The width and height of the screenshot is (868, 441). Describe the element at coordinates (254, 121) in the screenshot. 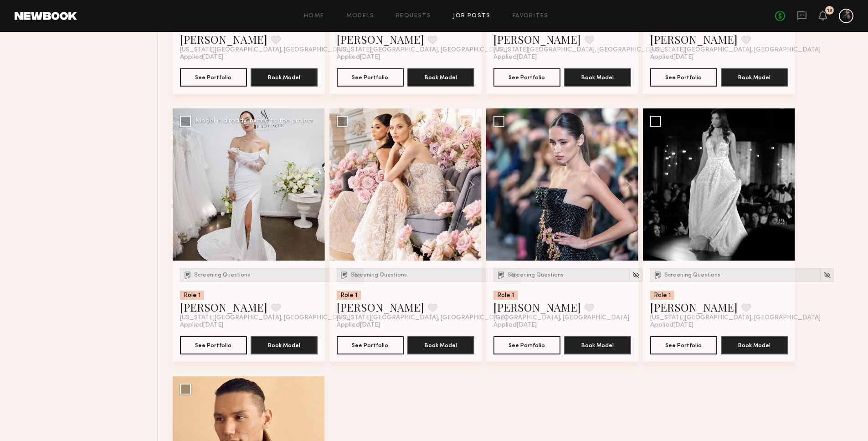

I see `div: Model is already to the project` at that location.